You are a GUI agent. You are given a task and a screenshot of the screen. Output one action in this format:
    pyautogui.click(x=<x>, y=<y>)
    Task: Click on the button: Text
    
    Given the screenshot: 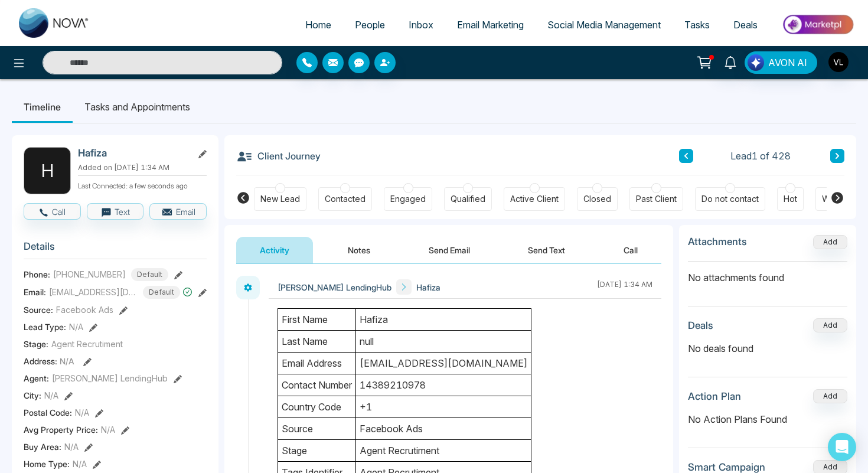 What is the action you would take?
    pyautogui.click(x=115, y=211)
    